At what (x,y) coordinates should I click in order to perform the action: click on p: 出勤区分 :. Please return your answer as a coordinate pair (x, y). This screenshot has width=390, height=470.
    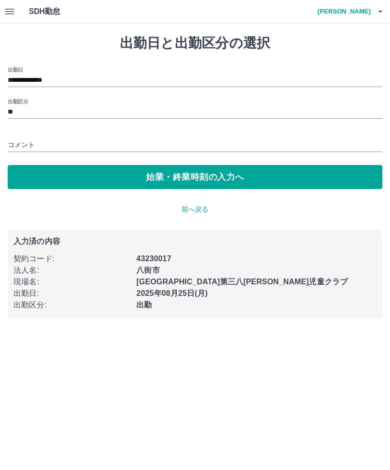
    Looking at the image, I should click on (72, 305).